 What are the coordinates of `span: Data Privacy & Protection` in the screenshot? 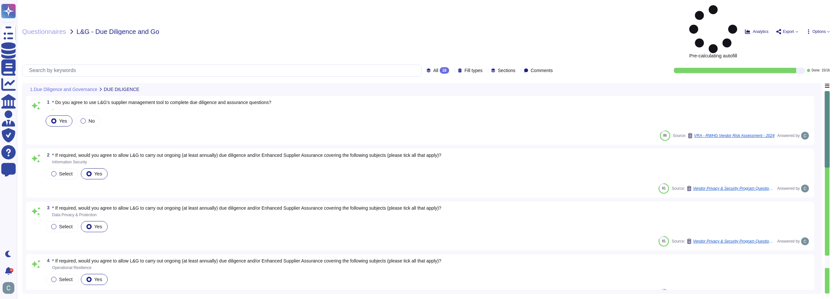 It's located at (74, 215).